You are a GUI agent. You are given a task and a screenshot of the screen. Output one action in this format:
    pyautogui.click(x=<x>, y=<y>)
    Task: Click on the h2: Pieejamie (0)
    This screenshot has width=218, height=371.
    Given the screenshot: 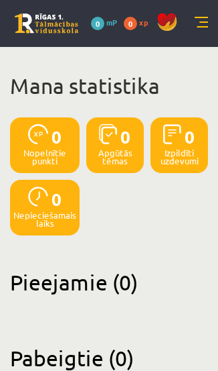 What is the action you would take?
    pyautogui.click(x=109, y=281)
    